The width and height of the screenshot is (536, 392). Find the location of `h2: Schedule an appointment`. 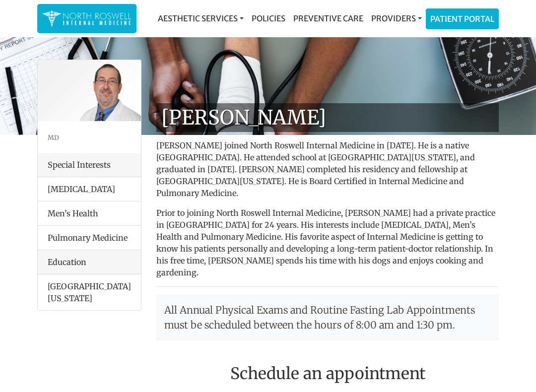

h2: Schedule an appointment is located at coordinates (327, 373).